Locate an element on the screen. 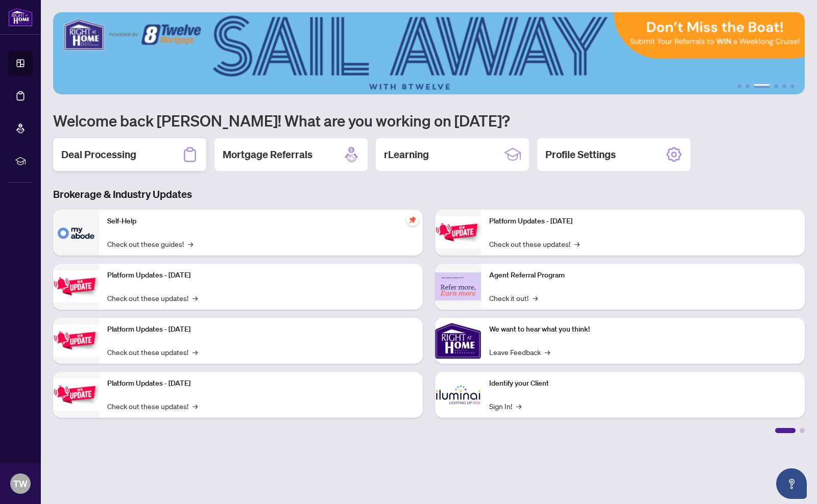 This screenshot has width=817, height=504. span: TW is located at coordinates (20, 484).